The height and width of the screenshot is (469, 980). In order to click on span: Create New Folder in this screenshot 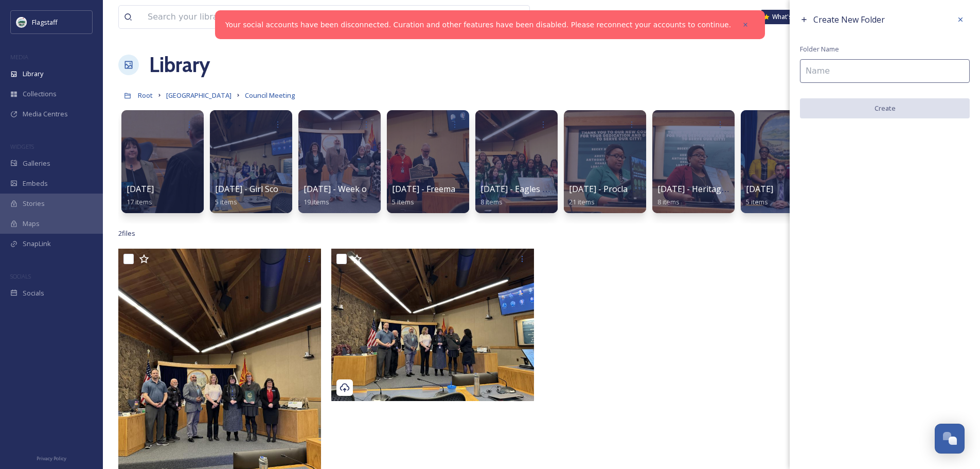, I will do `click(849, 19)`.